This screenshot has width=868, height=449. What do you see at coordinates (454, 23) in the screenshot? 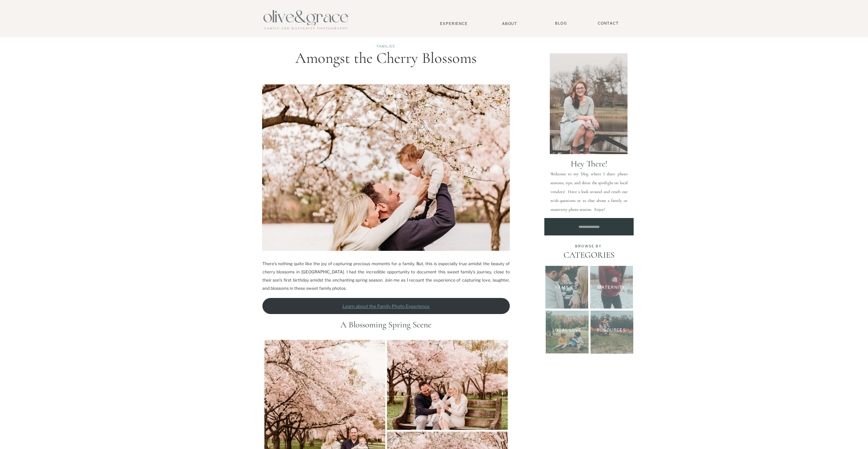
I see `a: Experience` at bounding box center [454, 23].